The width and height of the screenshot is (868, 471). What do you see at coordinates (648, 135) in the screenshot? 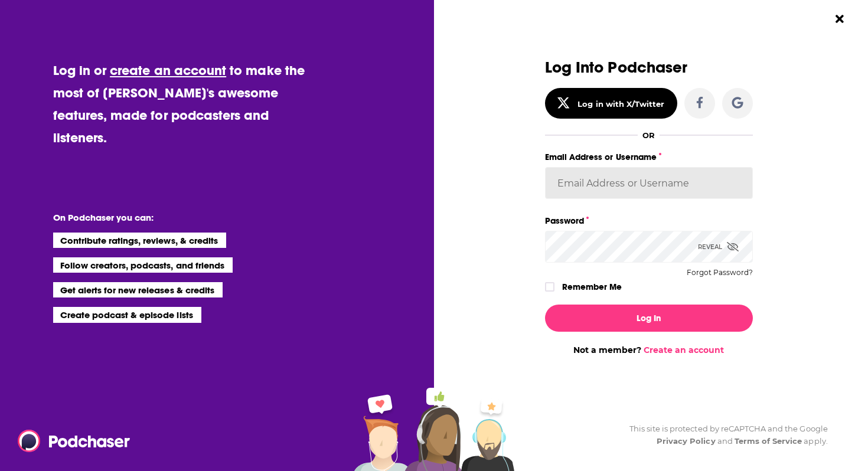
I see `div: OR` at bounding box center [648, 135].